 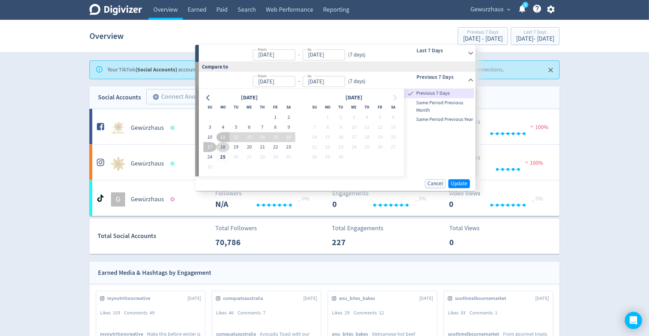 What do you see at coordinates (352, 242) in the screenshot?
I see `p: 227` at bounding box center [352, 242].